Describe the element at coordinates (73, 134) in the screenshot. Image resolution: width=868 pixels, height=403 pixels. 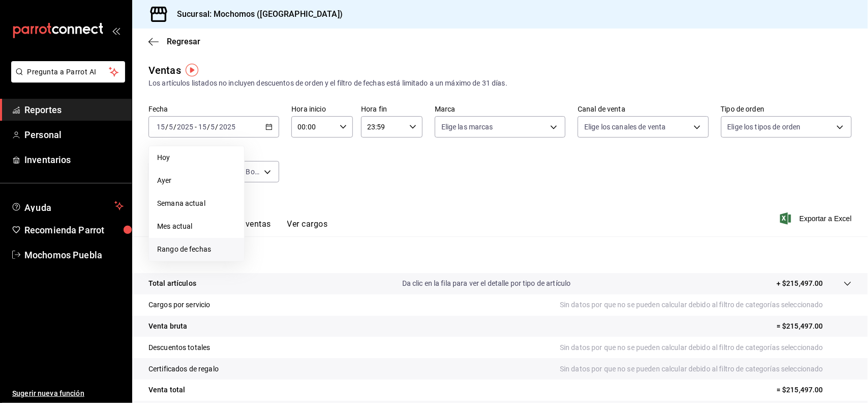
I see `span: Personal` at that location.